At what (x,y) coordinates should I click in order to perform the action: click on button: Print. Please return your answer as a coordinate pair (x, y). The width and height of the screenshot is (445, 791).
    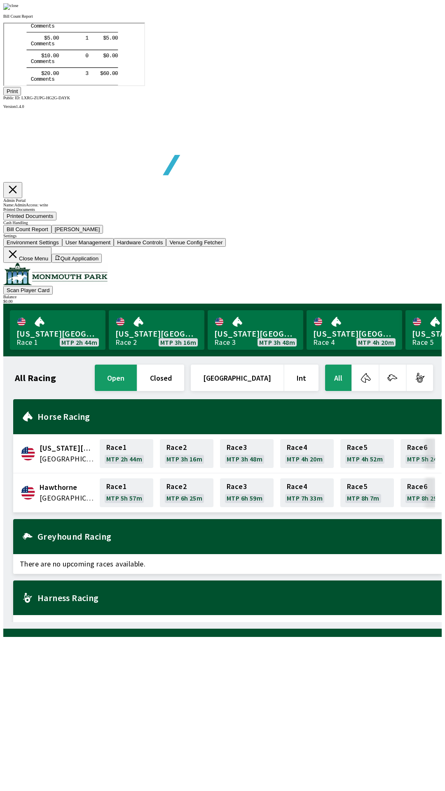
    Looking at the image, I should click on (12, 91).